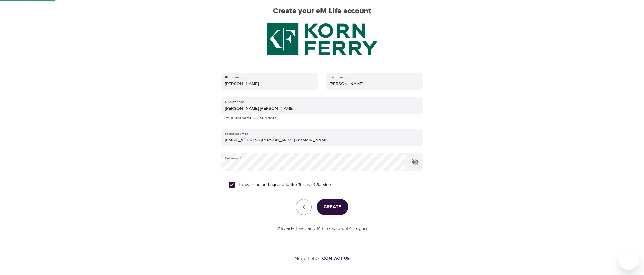 The height and width of the screenshot is (275, 644). What do you see at coordinates (314, 229) in the screenshot?
I see `p: Already have an eM Life account?` at bounding box center [314, 229].